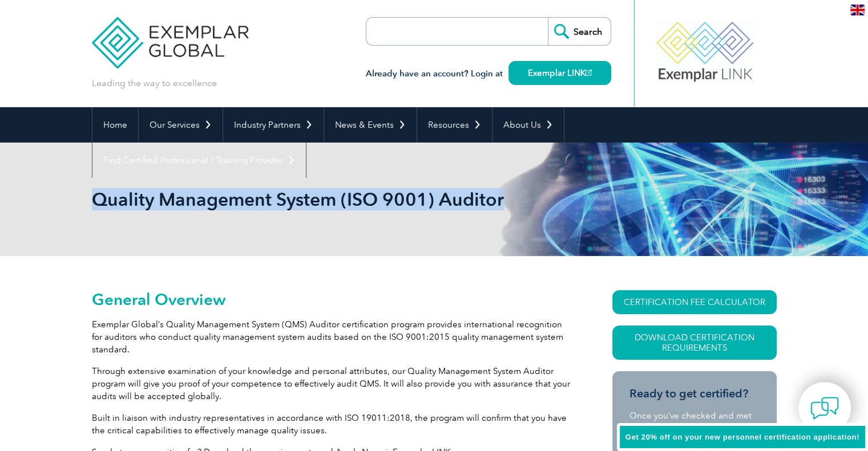  I want to click on p: Leading the way to excellence, so click(154, 83).